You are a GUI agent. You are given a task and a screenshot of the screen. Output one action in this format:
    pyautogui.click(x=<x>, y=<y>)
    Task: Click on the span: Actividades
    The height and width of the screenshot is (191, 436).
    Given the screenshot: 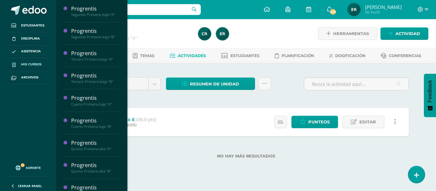 What is the action you would take?
    pyautogui.click(x=192, y=56)
    